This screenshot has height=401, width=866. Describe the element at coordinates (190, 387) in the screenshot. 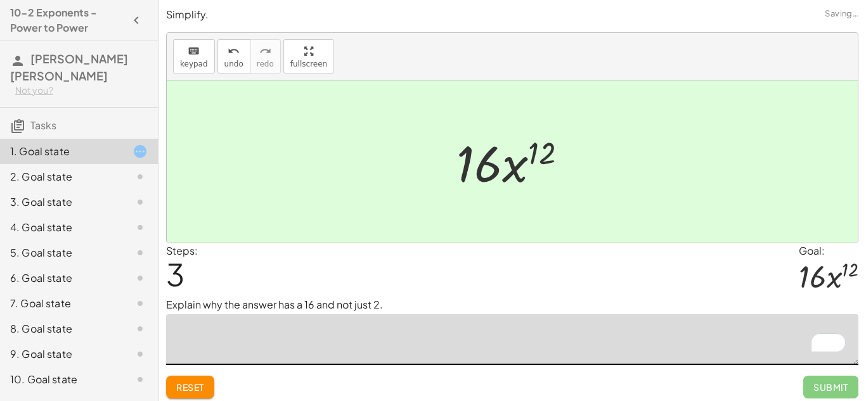

I see `span: Reset` at that location.